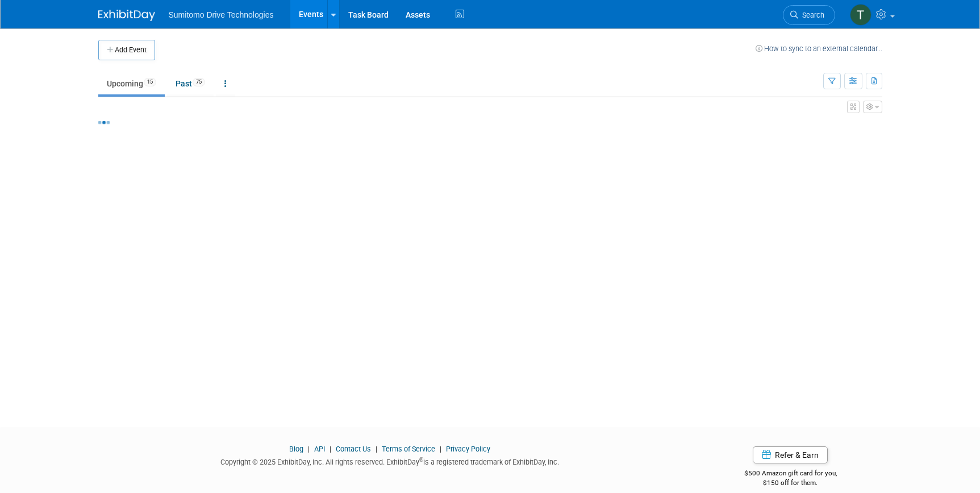 Image resolution: width=980 pixels, height=493 pixels. I want to click on div: $500 Amazon gift card for you,, so click(791, 474).